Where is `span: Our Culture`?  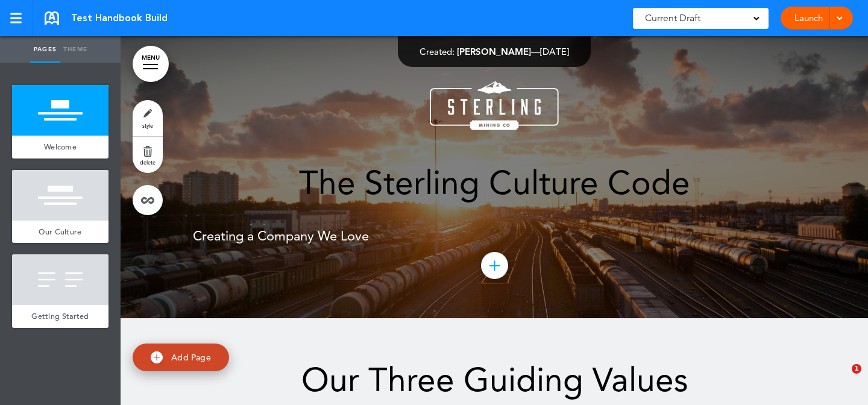
span: Our Culture is located at coordinates (60, 232).